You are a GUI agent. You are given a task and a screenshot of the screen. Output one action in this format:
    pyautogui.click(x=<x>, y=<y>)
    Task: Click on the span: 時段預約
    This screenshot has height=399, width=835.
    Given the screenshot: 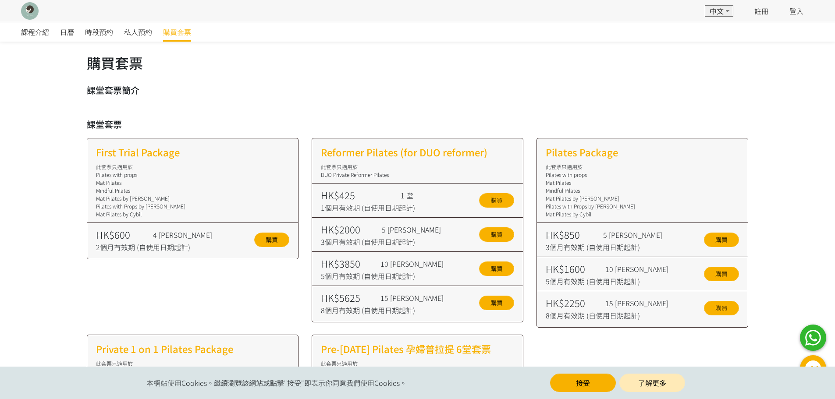 What is the action you would take?
    pyautogui.click(x=99, y=32)
    